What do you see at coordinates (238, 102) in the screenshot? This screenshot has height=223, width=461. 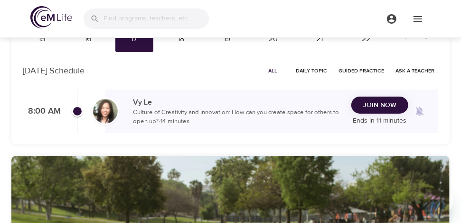 I see `p: Vy Le` at bounding box center [238, 102].